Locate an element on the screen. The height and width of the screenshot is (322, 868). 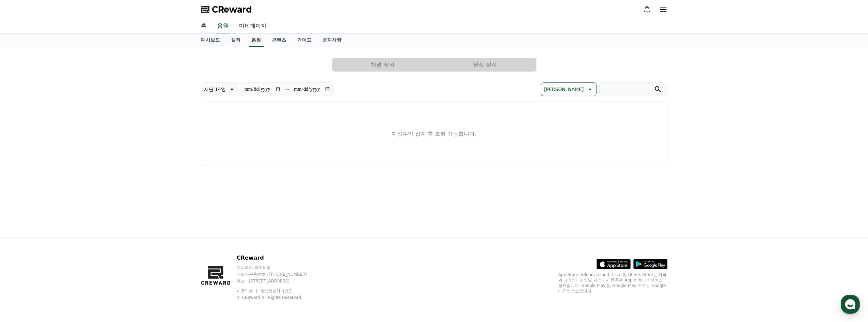
p: © CReward All Rights Reserved. is located at coordinates (278, 298).